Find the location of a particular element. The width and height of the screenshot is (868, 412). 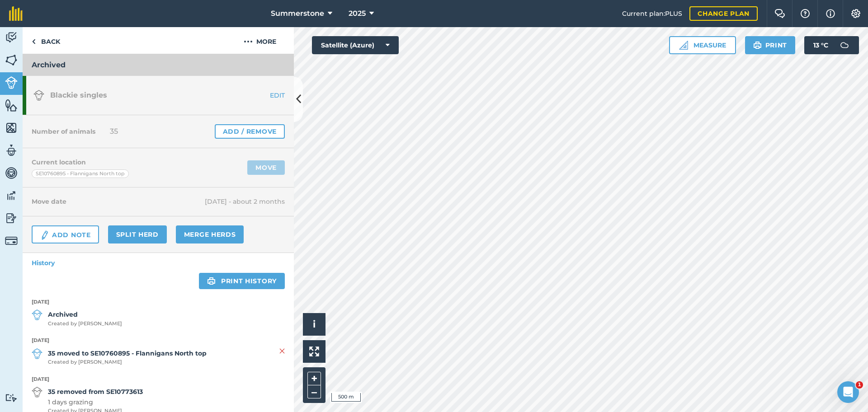

h4: Current location is located at coordinates (59, 162).